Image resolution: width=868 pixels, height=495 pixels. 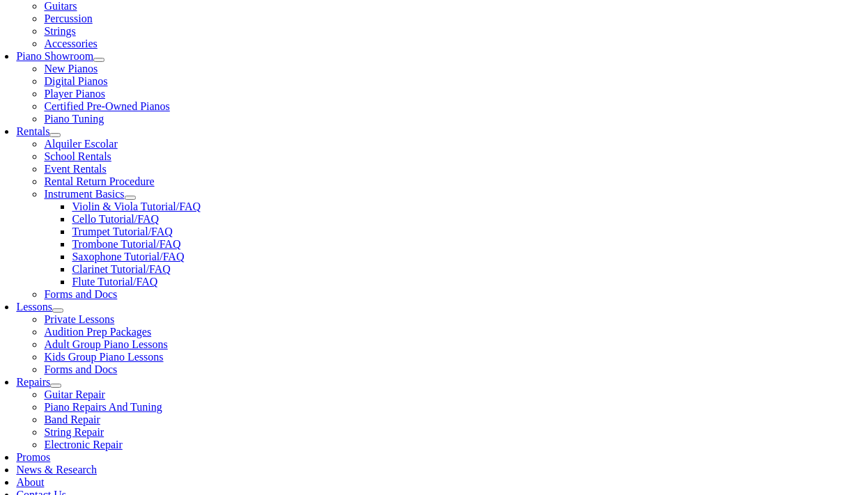 I want to click on span: Accessories, so click(x=70, y=43).